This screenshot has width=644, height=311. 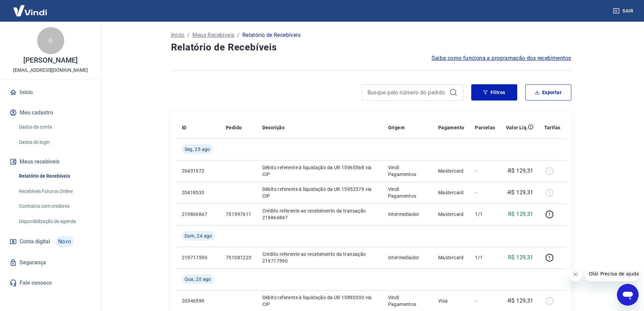 What do you see at coordinates (198, 171) in the screenshot?
I see `p: 20431572` at bounding box center [198, 171].